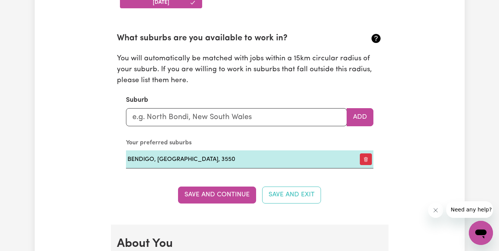 The height and width of the screenshot is (251, 499). Describe the element at coordinates (237, 117) in the screenshot. I see `input: e.g. North Bondi, New South Wales` at that location.